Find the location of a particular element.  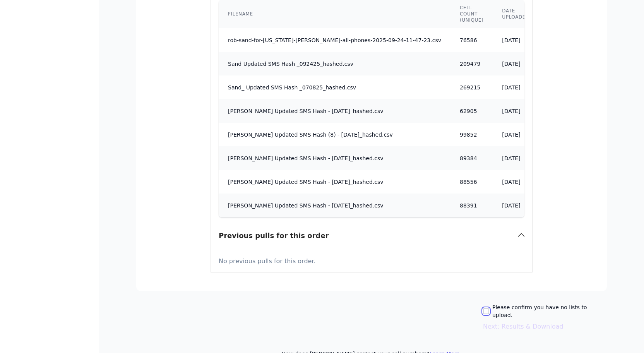

td: 209479 is located at coordinates (472, 63).